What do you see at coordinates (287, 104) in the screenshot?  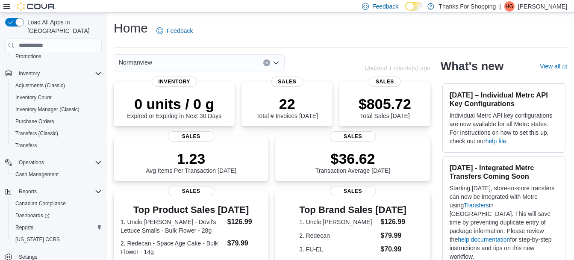 I see `p: 22` at bounding box center [287, 104].